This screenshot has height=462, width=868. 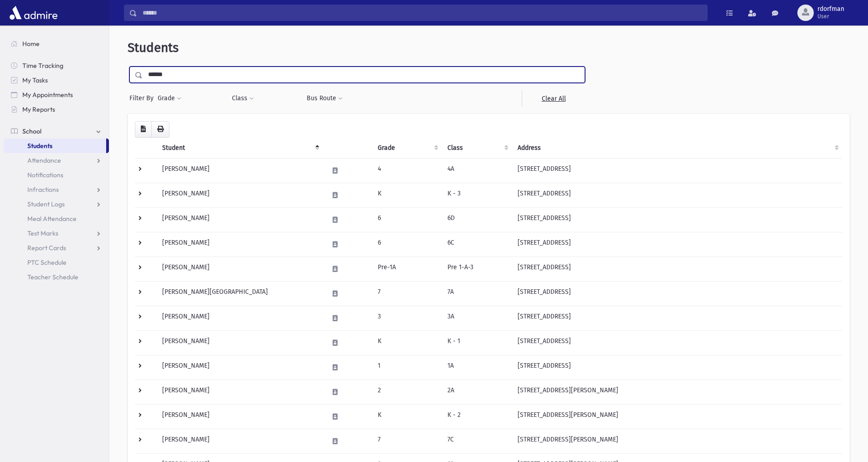 What do you see at coordinates (56, 43) in the screenshot?
I see `a: Home` at bounding box center [56, 43].